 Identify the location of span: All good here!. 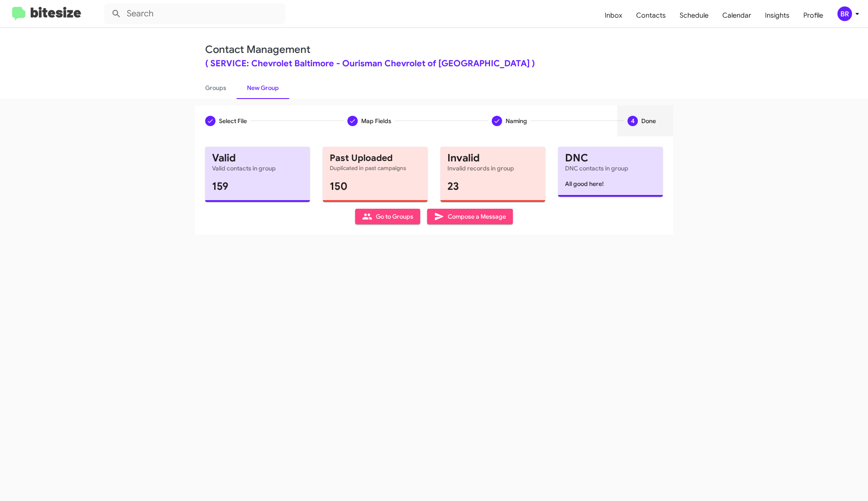
(584, 184).